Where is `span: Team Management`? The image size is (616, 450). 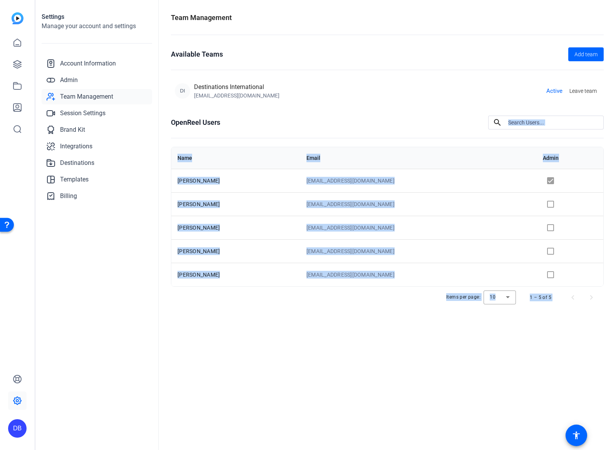 span: Team Management is located at coordinates (87, 97).